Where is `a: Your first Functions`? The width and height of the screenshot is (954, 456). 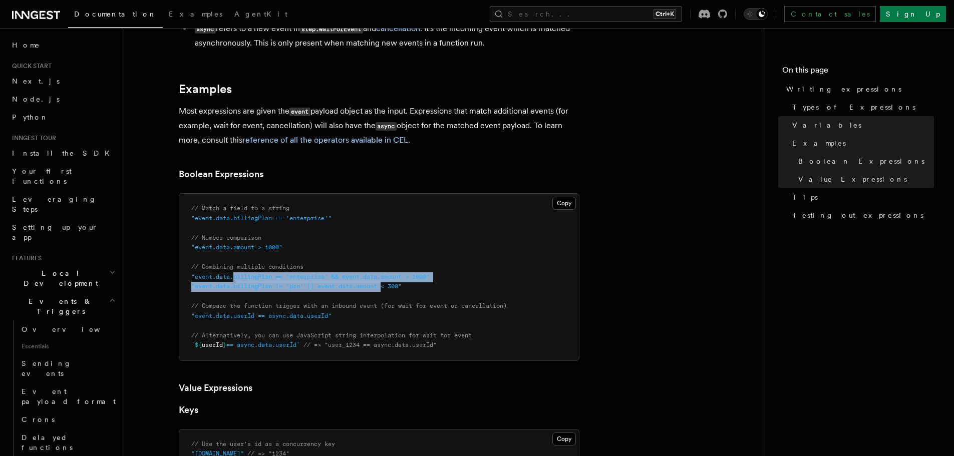 a: Your first Functions is located at coordinates (63, 176).